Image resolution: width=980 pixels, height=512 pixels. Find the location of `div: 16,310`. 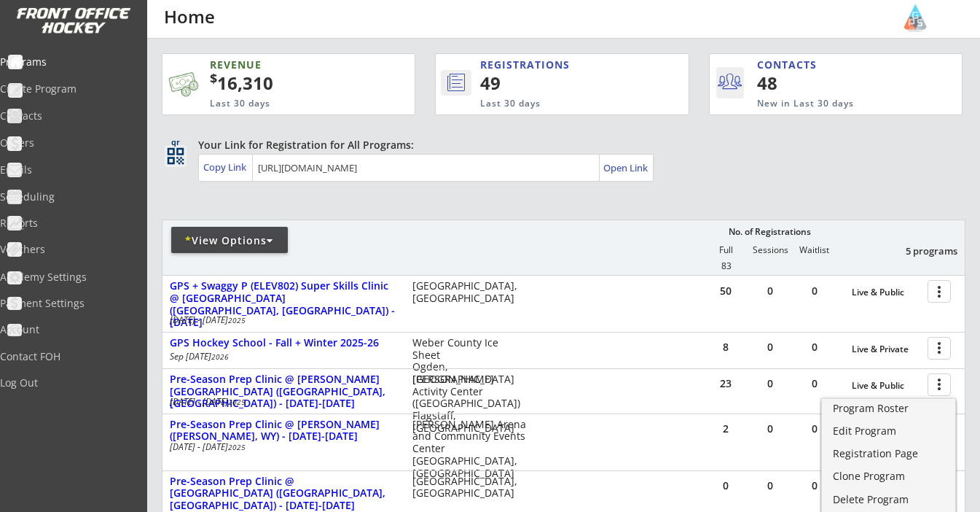

div: 16,310 is located at coordinates (289, 83).